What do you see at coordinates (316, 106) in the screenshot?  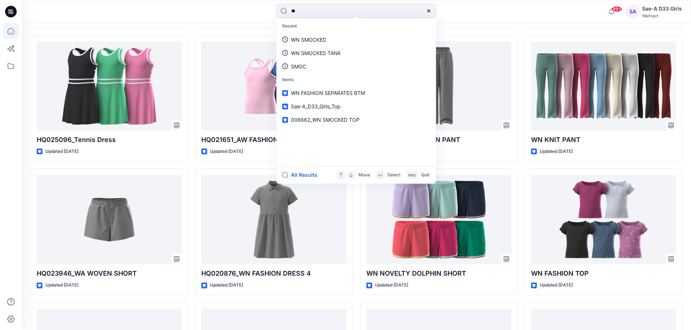 I see `span: Sae-A_D33_Girls_Top` at bounding box center [316, 106].